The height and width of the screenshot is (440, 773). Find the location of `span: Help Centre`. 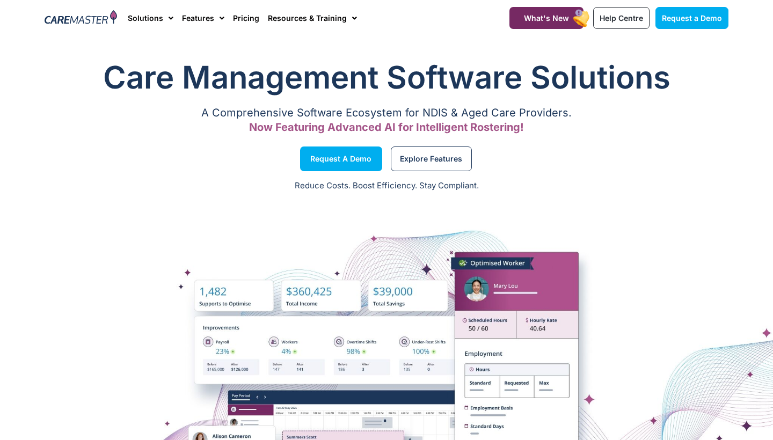

span: Help Centre is located at coordinates (621, 18).